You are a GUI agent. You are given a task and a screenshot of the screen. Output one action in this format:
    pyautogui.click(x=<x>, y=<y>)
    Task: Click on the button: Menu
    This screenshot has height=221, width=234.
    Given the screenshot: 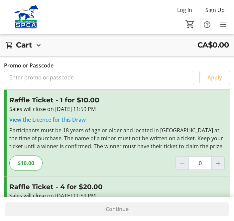 What is the action you would take?
    pyautogui.click(x=223, y=25)
    